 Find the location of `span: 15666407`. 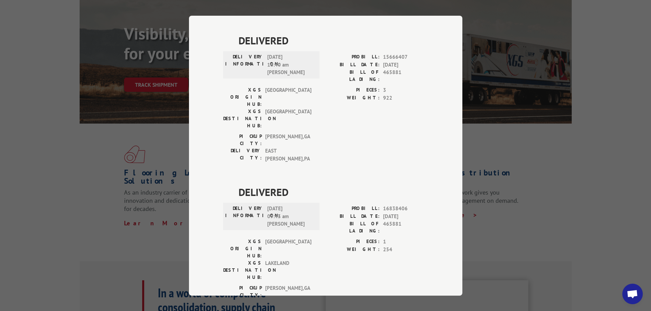

span: 15666407 is located at coordinates (405, 57).